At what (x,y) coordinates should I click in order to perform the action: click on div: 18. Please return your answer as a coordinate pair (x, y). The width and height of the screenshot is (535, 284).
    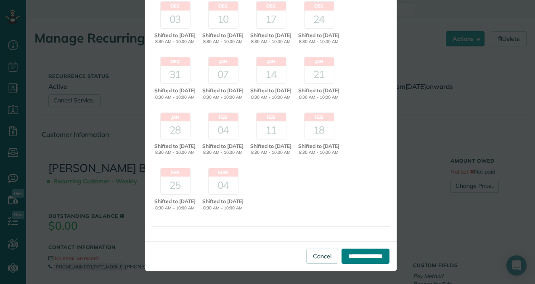
    Looking at the image, I should click on (319, 130).